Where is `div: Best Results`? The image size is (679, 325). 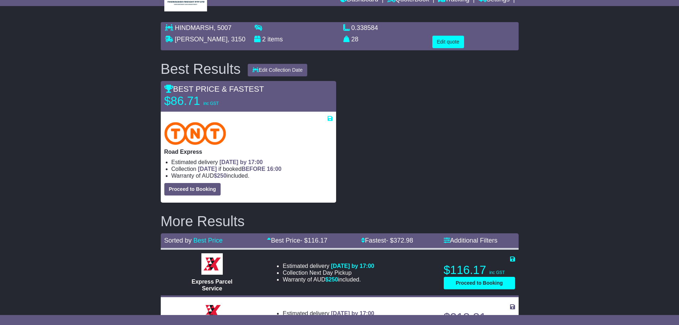
div: Best Results is located at coordinates (201, 69).